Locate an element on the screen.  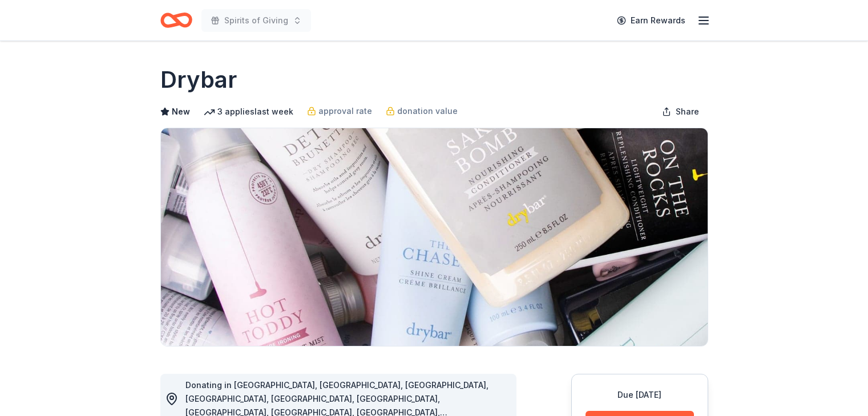
span: New is located at coordinates (181, 112).